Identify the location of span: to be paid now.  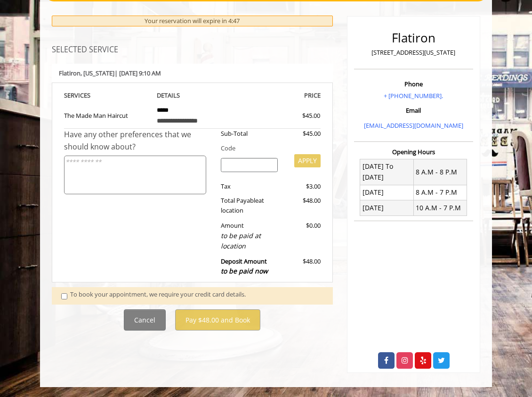
(245, 270).